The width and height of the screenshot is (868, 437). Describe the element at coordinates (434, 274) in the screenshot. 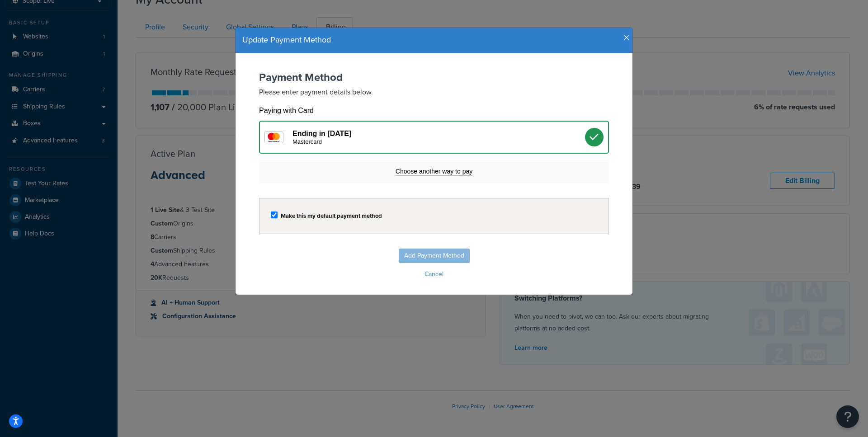

I see `button: Cancel` at that location.